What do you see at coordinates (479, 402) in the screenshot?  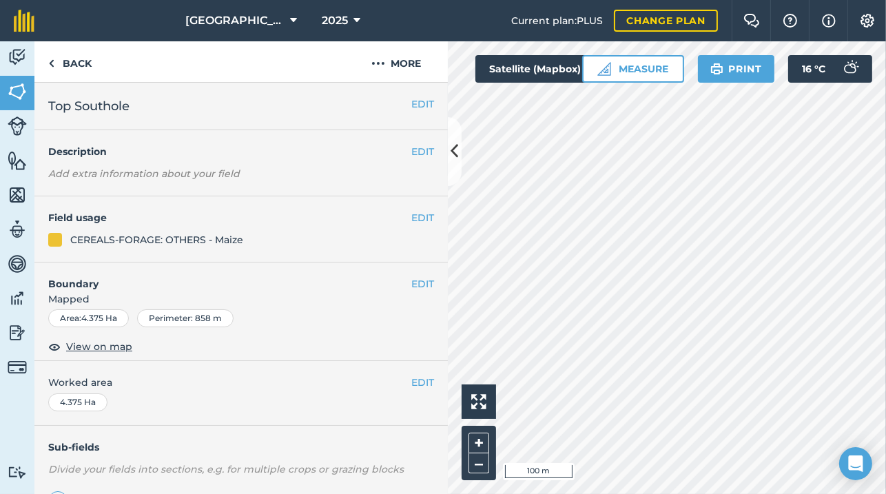 I see `img: Four arrows, one pointing top left, one top right, one bottom right and the last bottom left` at bounding box center [479, 402].